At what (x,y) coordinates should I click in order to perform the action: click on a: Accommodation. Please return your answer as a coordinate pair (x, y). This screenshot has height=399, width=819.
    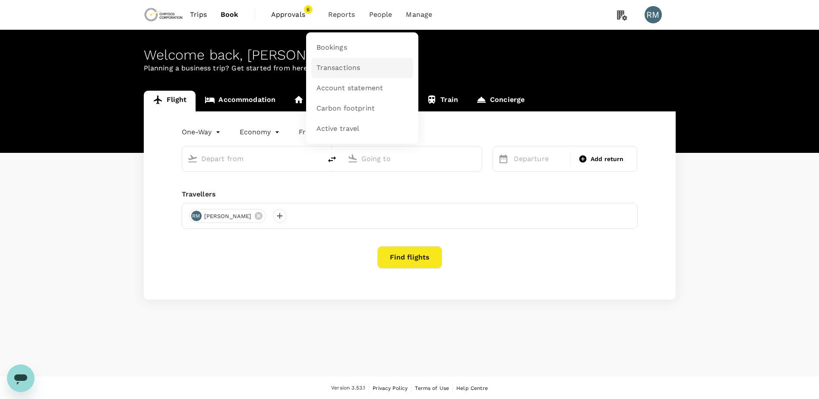
    Looking at the image, I should click on (240, 101).